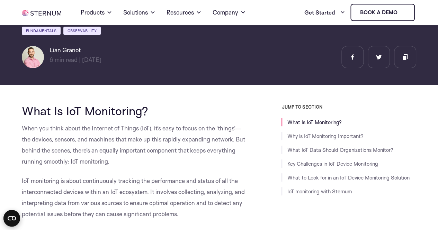 This screenshot has height=230, width=438. I want to click on a: Book a demo, so click(383, 12).